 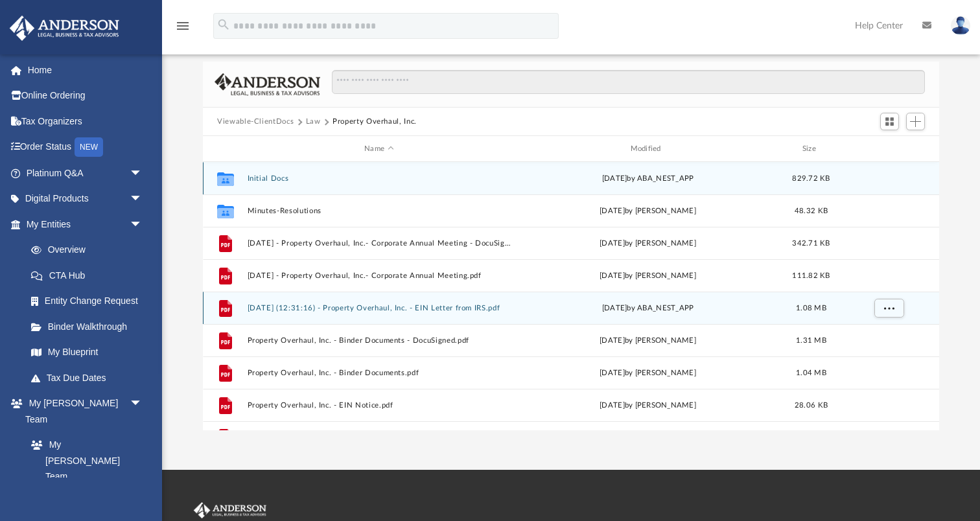 What do you see at coordinates (86, 96) in the screenshot?
I see `a: Online Ordering` at bounding box center [86, 96].